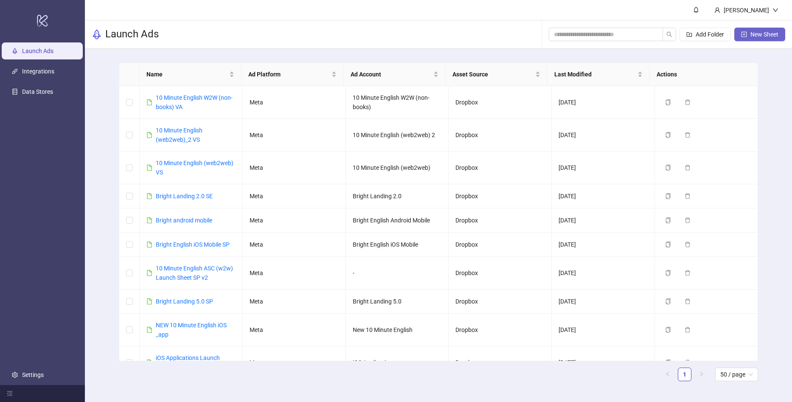 The height and width of the screenshot is (402, 792). I want to click on span: Asset Source, so click(493, 74).